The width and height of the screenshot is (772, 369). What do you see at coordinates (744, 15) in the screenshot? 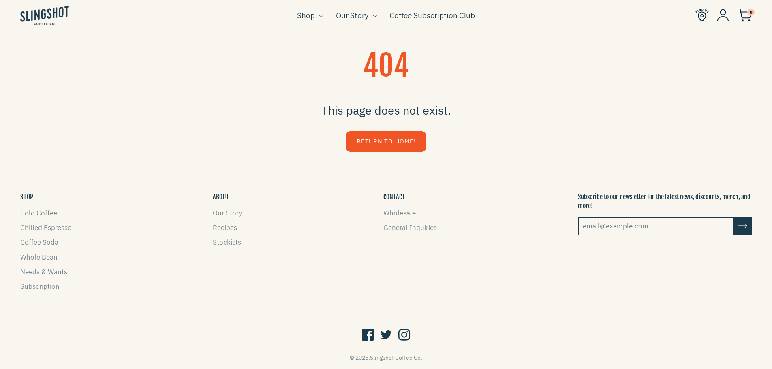
I see `img: cart` at bounding box center [744, 15].